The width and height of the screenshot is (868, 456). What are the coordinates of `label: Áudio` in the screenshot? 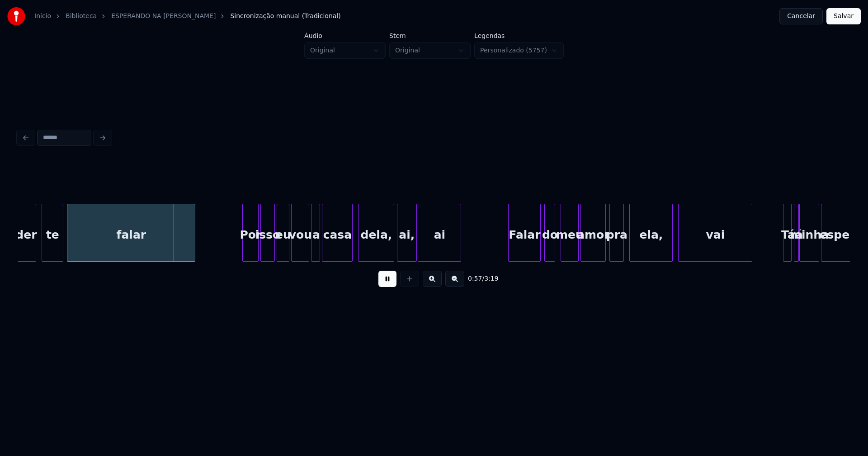 It's located at (345, 36).